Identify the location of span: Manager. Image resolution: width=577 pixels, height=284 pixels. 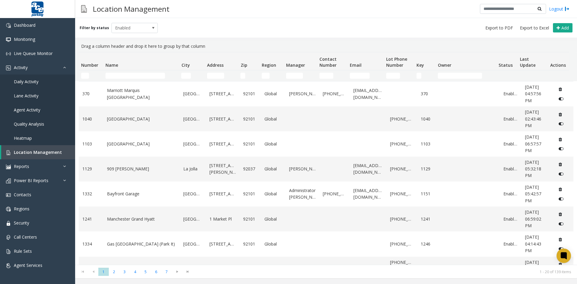
(295, 65).